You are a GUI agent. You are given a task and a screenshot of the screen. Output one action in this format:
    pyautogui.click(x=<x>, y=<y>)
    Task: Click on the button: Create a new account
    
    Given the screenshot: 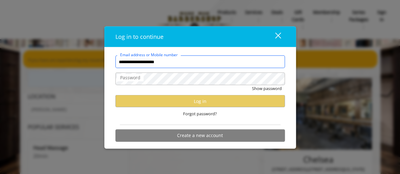 What is the action you would take?
    pyautogui.click(x=200, y=136)
    